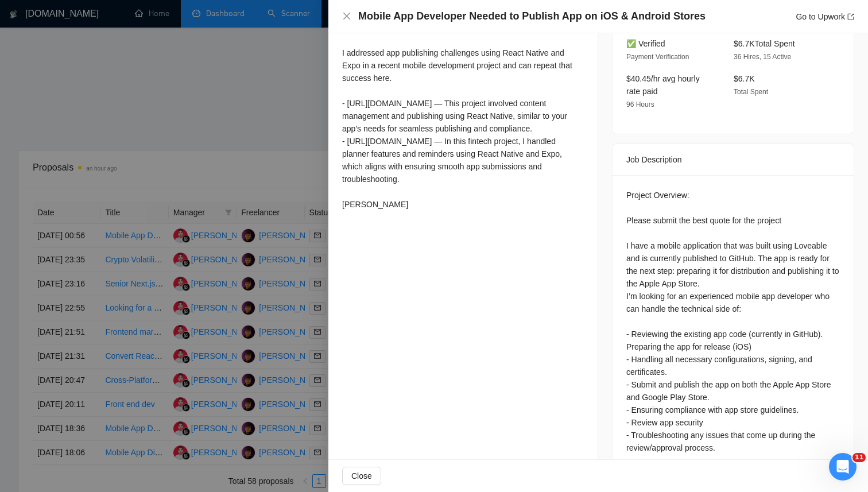 This screenshot has height=492, width=868. I want to click on span: $40.45/hr avg hourly rate paid, so click(663, 85).